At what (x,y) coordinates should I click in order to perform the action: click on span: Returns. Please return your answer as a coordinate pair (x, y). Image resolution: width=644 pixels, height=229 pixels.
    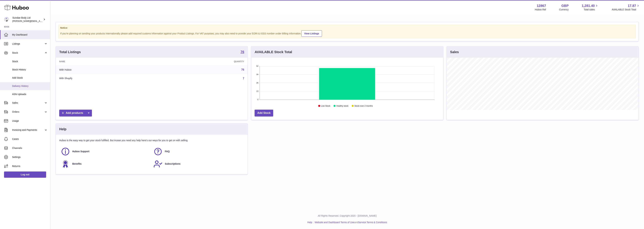
    Looking at the image, I should click on (30, 166).